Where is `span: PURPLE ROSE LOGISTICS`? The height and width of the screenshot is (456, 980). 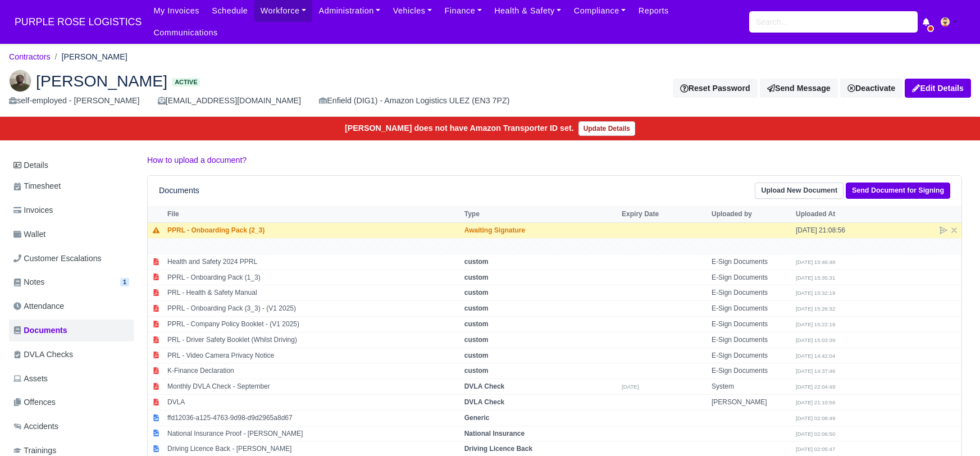 span: PURPLE ROSE LOGISTICS is located at coordinates (78, 22).